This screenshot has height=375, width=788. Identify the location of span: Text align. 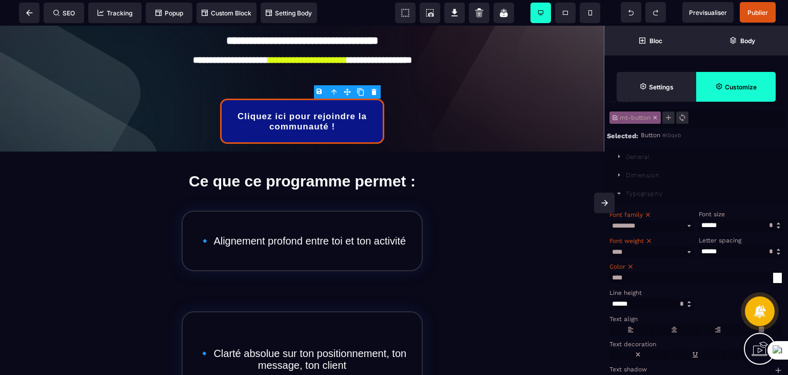
(623, 319).